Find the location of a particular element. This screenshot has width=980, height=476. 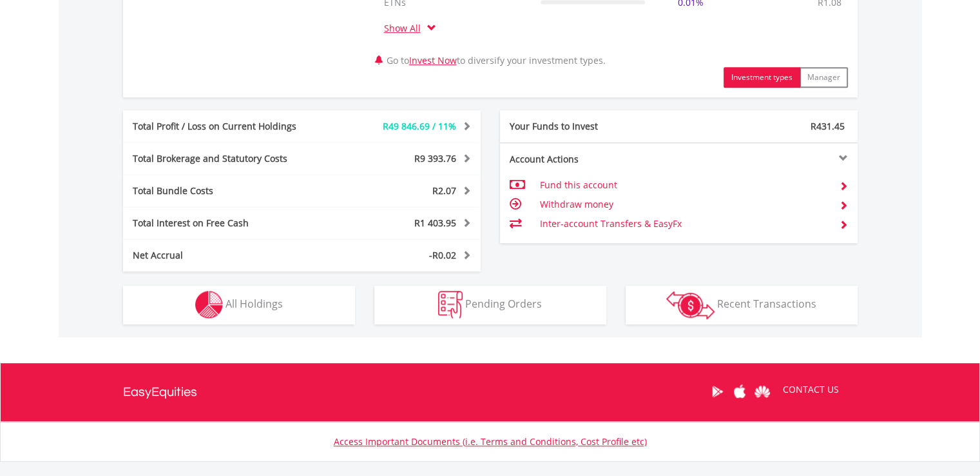

div: EasyEquities is located at coordinates (159, 392).